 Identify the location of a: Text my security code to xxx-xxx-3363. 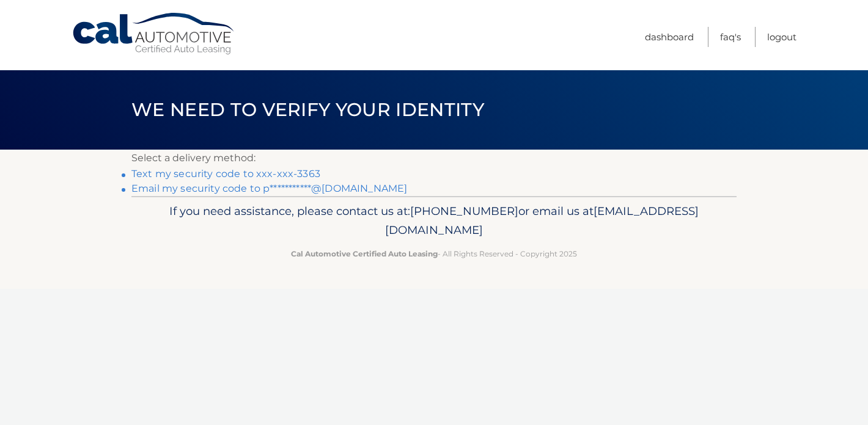
(226, 174).